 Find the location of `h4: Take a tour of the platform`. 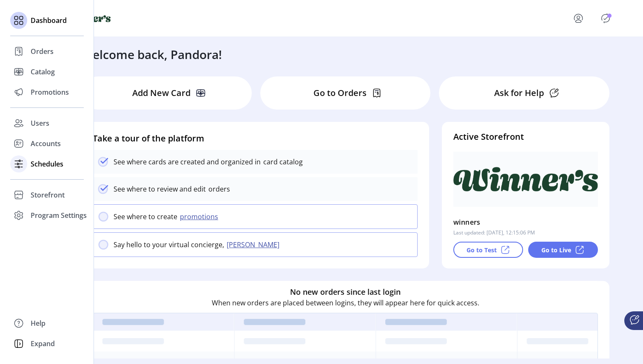

h4: Take a tour of the platform is located at coordinates (255, 138).